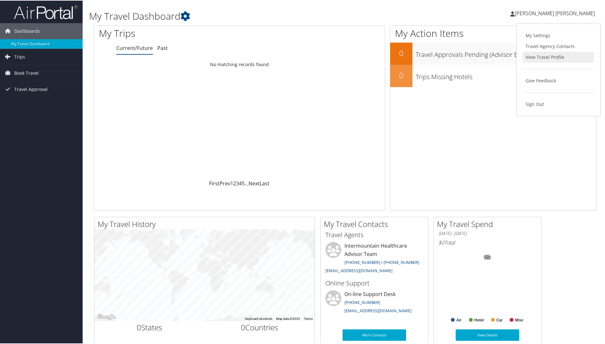 Image resolution: width=605 pixels, height=344 pixels. I want to click on a: Prev, so click(225, 183).